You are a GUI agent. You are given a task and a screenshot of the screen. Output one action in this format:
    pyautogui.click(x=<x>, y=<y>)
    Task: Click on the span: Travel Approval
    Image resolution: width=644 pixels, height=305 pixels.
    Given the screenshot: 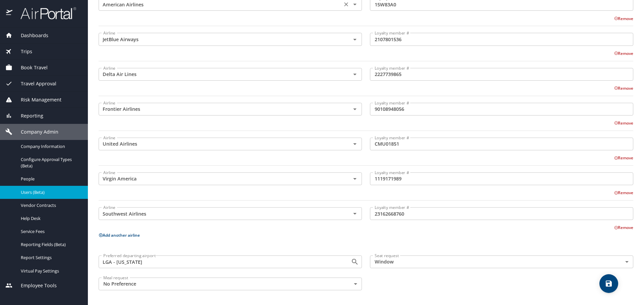 What is the action you would take?
    pyautogui.click(x=35, y=84)
    